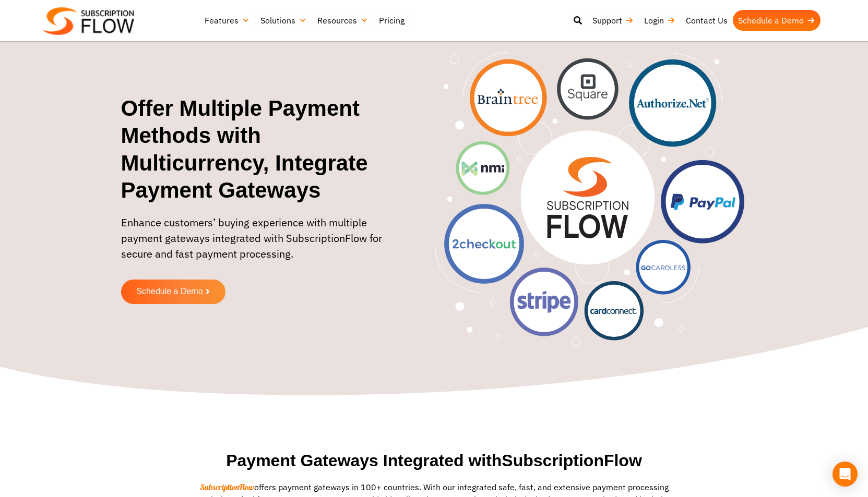 Image resolution: width=868 pixels, height=497 pixels. I want to click on h1: Offer Multiple Payment Methods with Multicurrency, Integrate Payment Gateways, so click(263, 150).